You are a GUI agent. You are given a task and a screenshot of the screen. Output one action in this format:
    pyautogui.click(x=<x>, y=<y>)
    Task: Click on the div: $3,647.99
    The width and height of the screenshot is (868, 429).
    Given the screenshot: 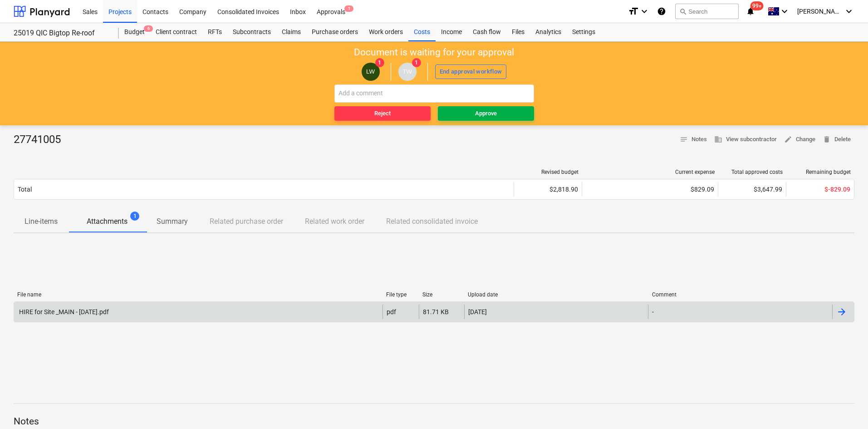 What is the action you would take?
    pyautogui.click(x=752, y=189)
    